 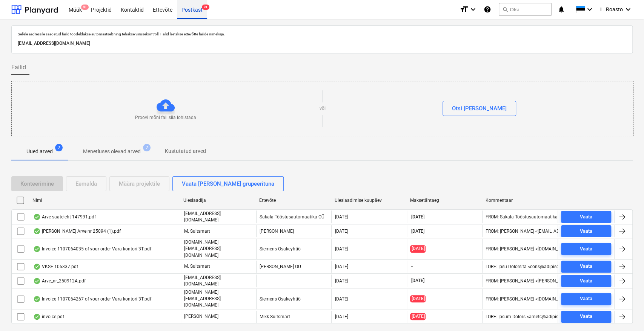 I want to click on p: Uued arved, so click(x=40, y=151).